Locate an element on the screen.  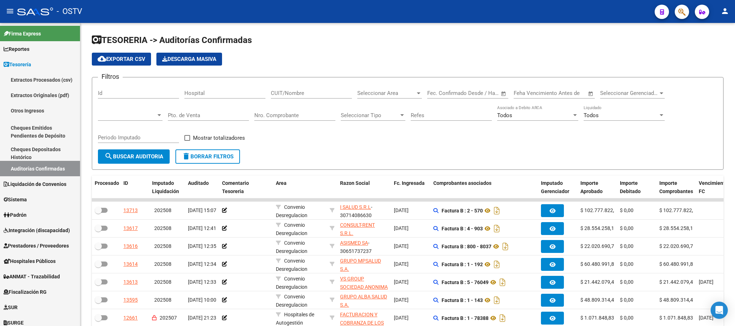
strong: Factura B : 5 - 76049 is located at coordinates (465, 283).